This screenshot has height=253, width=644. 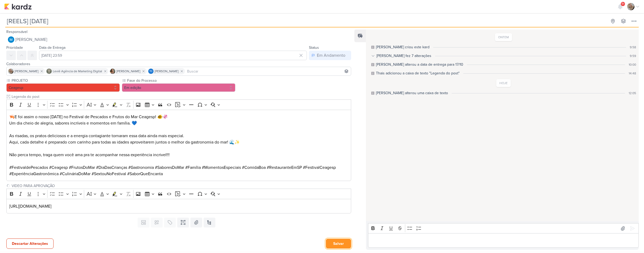 I want to click on img: Leviê Agência de Marketing Digital, so click(x=49, y=71).